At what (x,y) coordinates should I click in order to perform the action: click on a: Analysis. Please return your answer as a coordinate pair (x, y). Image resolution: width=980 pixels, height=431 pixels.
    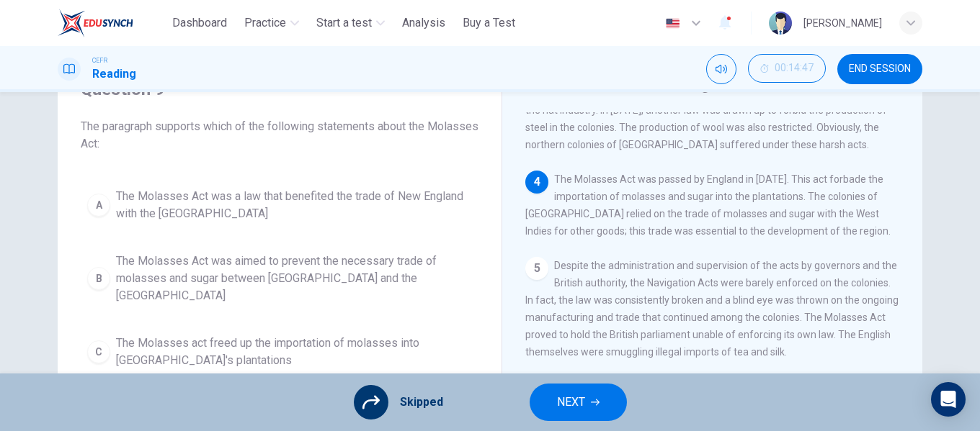
    Looking at the image, I should click on (424, 23).